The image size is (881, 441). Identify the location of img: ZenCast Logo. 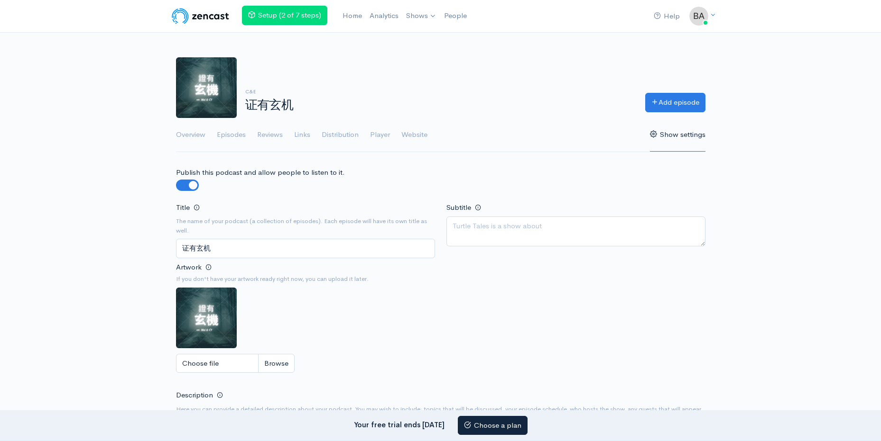
(200, 16).